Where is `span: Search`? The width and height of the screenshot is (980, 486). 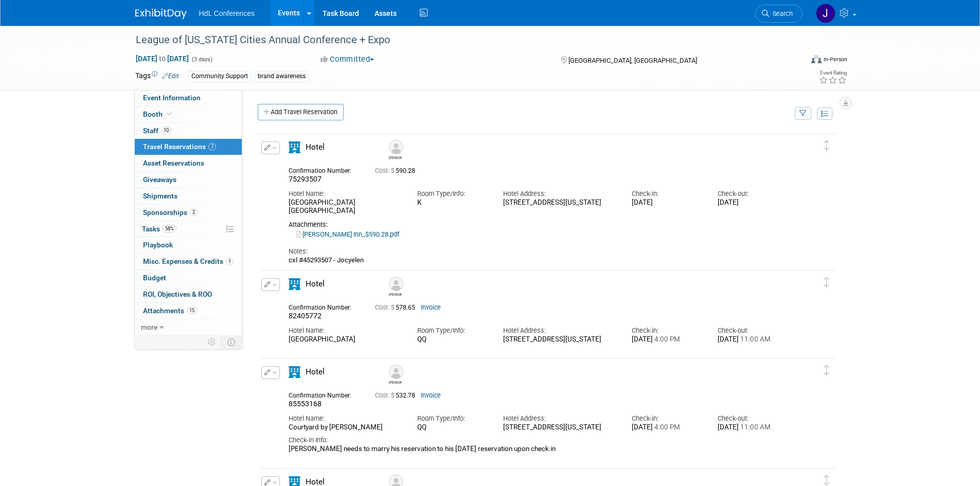 span: Search is located at coordinates (781, 13).